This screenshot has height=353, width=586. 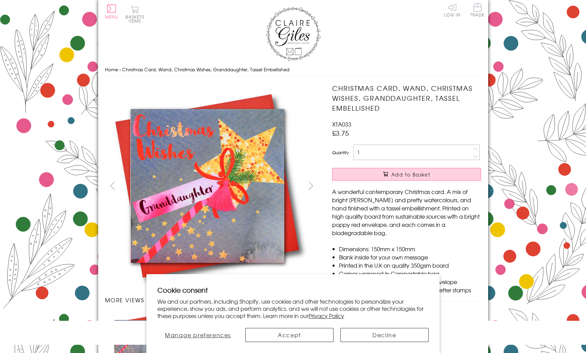 I want to click on a: Log In, so click(x=453, y=10).